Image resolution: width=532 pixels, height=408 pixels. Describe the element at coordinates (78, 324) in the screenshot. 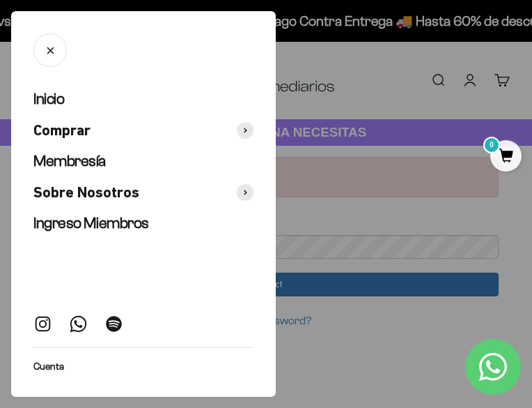

I see `a: Síguenos en WhatsApp` at that location.